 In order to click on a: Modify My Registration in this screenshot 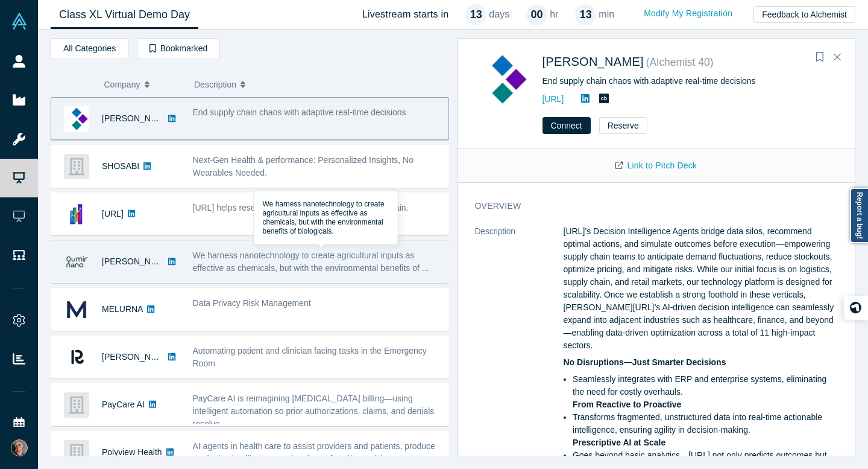, I will do `click(688, 13)`.